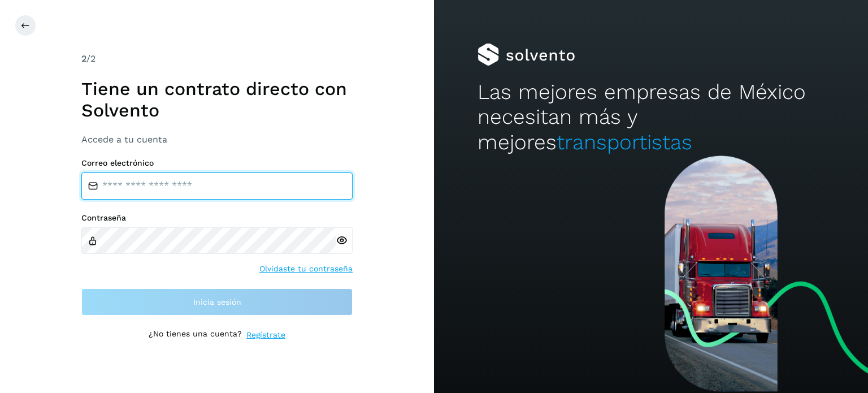  What do you see at coordinates (217, 302) in the screenshot?
I see `span: Inicia sesión` at bounding box center [217, 302].